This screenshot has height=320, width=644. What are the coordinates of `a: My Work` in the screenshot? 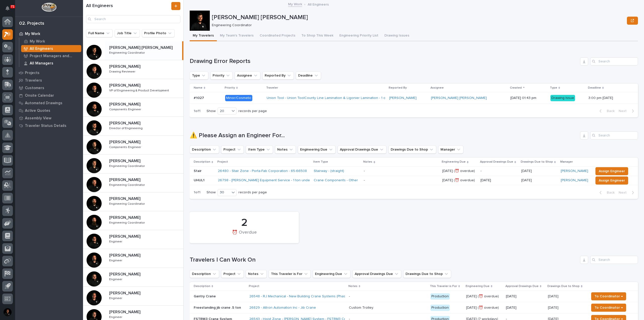 It's located at (295, 4).